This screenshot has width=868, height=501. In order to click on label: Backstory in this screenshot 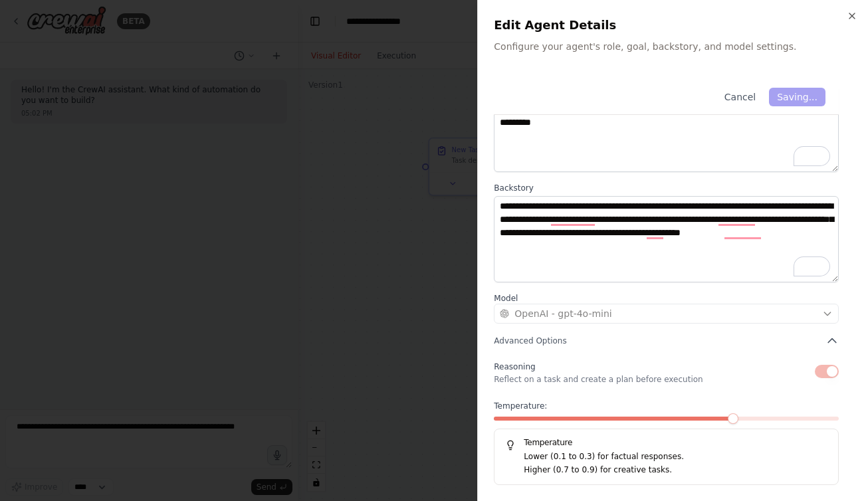, I will do `click(666, 188)`.